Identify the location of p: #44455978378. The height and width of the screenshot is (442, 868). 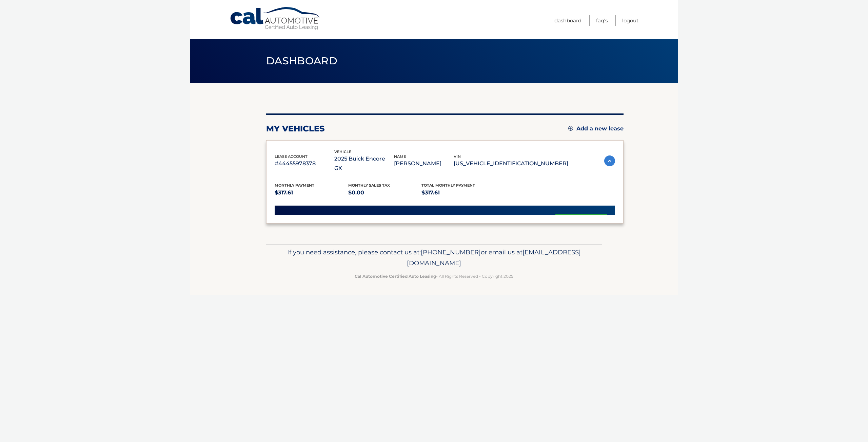
(305, 164).